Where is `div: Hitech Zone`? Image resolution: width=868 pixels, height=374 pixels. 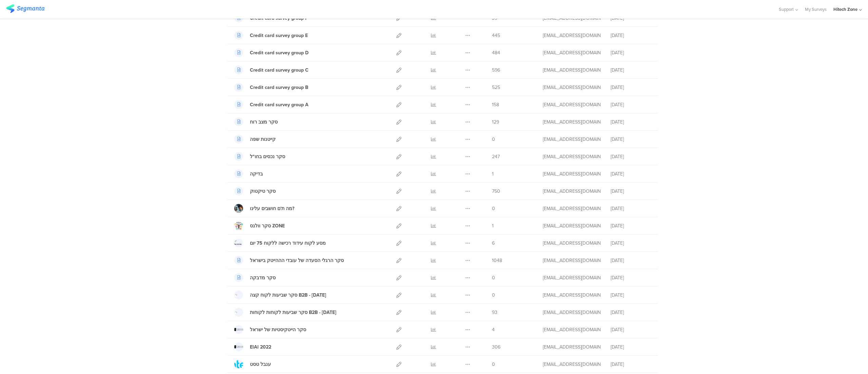
div: Hitech Zone is located at coordinates (845, 10).